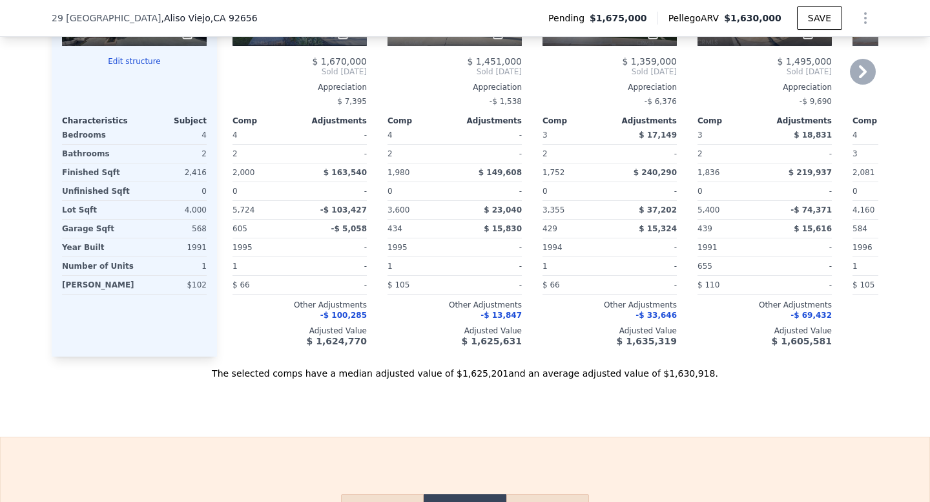 The height and width of the screenshot is (502, 930). What do you see at coordinates (349, 229) in the screenshot?
I see `span: -$ 5,058` at bounding box center [349, 229].